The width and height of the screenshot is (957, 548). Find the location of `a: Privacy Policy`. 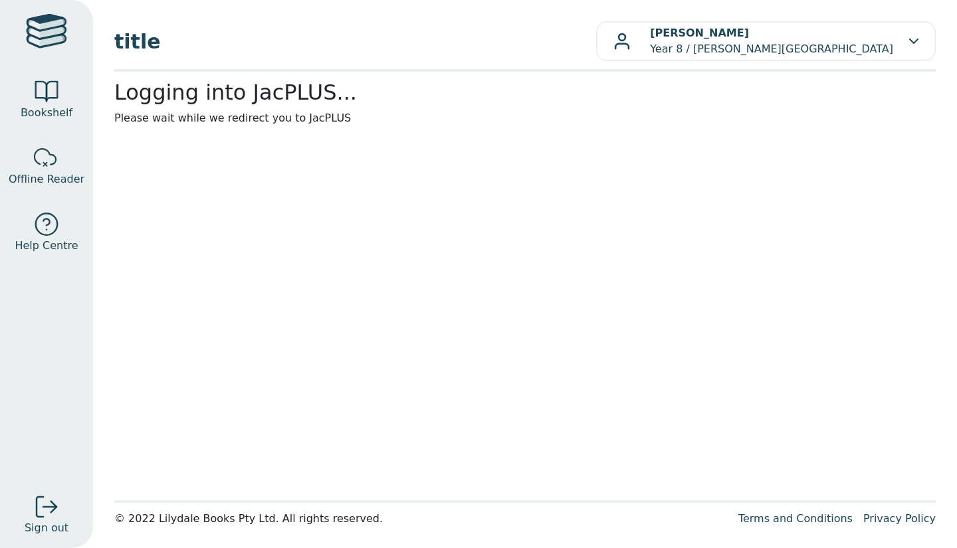

a: Privacy Policy is located at coordinates (899, 518).